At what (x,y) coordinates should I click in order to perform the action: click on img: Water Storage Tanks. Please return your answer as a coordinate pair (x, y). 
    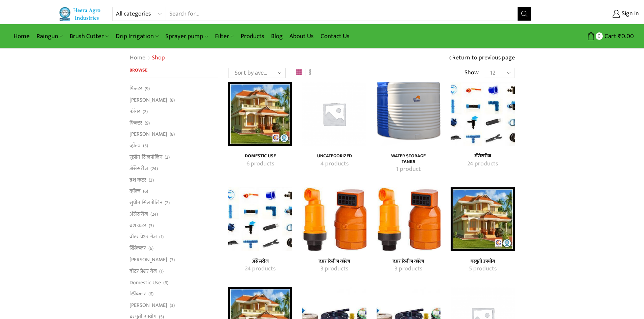
    Looking at the image, I should click on (408, 114).